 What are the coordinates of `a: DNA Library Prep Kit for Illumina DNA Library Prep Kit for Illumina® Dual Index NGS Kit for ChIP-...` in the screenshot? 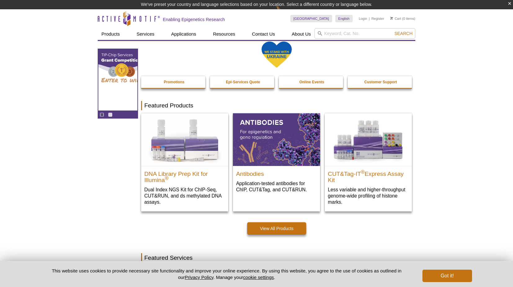 It's located at (184, 162).